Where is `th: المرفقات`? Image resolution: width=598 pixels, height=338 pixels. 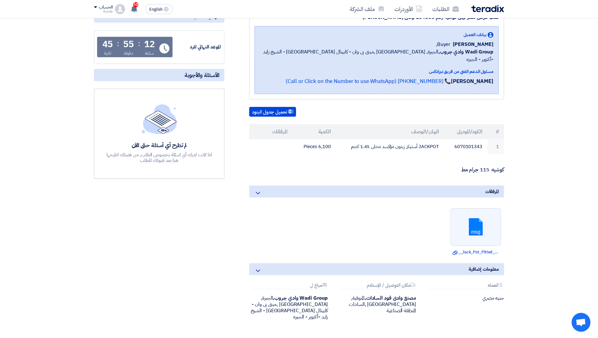 th: المرفقات is located at coordinates (271, 132).